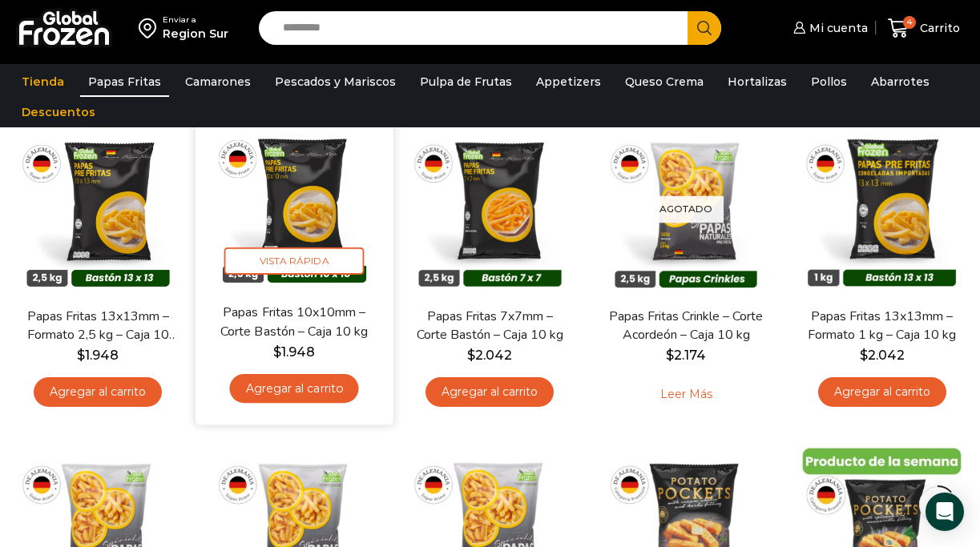  Describe the element at coordinates (938, 28) in the screenshot. I see `span: Carrito` at that location.